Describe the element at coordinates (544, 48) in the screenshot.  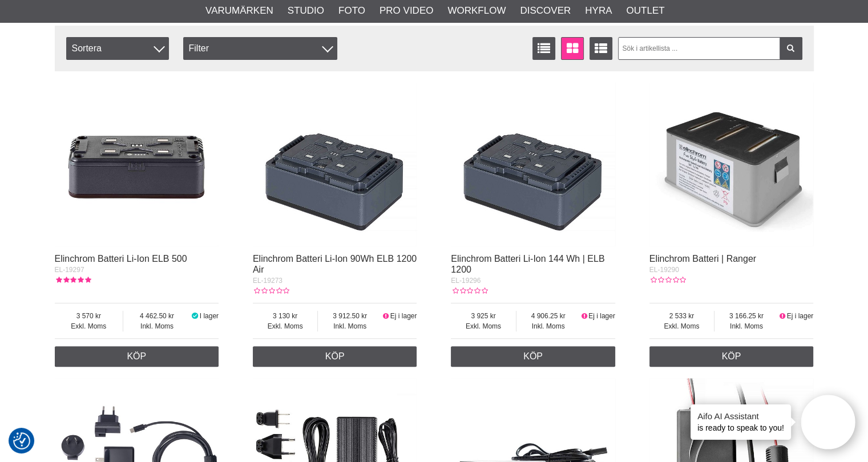
I see `a: Listvisning` at that location.